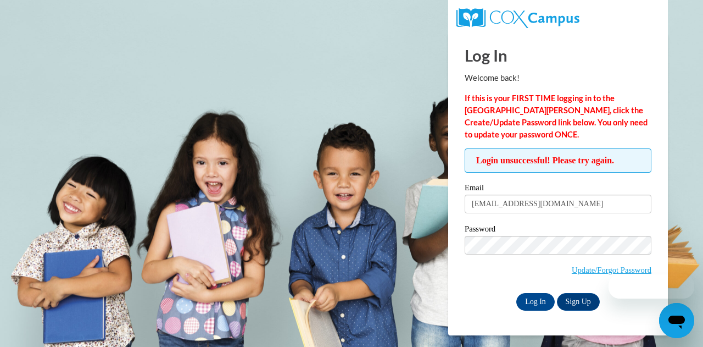 The image size is (703, 347). I want to click on label: Password, so click(558, 230).